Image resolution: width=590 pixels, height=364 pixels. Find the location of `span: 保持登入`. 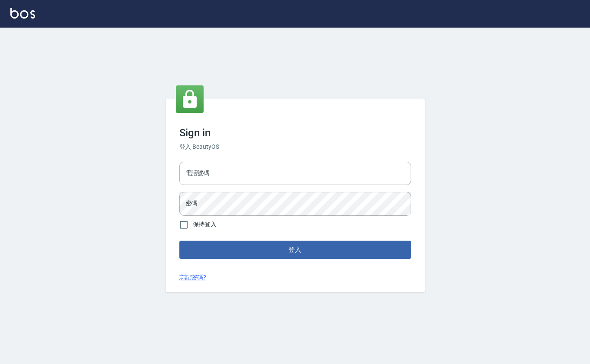

span: 保持登入 is located at coordinates (205, 225).